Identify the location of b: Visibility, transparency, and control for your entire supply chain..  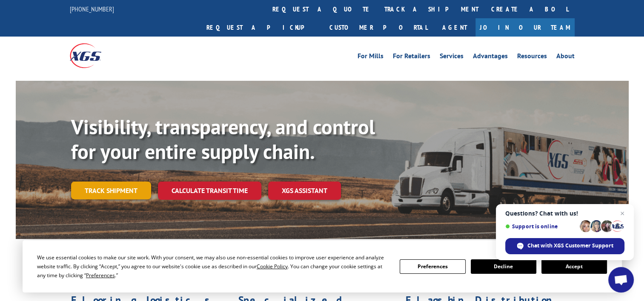
(223, 139).